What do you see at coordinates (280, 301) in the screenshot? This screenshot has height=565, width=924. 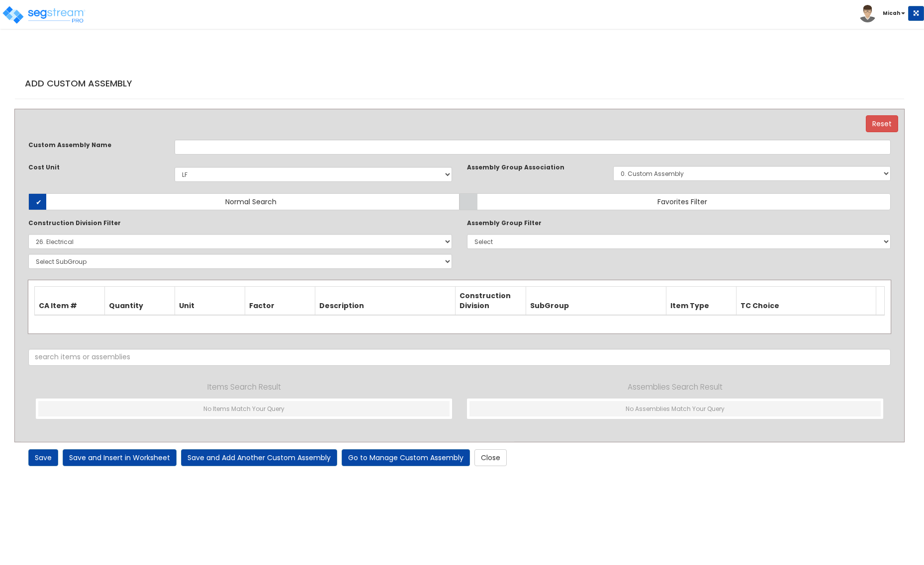 I see `th: Factor` at bounding box center [280, 301].